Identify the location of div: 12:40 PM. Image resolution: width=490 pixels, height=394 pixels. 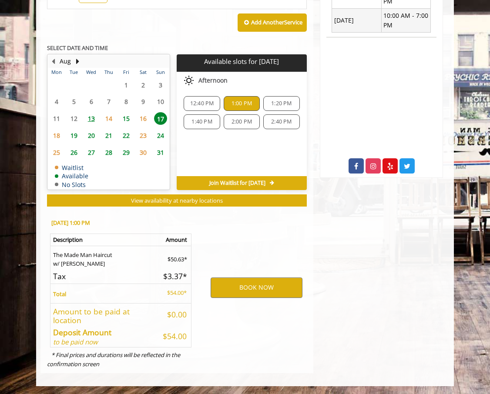
(201, 103).